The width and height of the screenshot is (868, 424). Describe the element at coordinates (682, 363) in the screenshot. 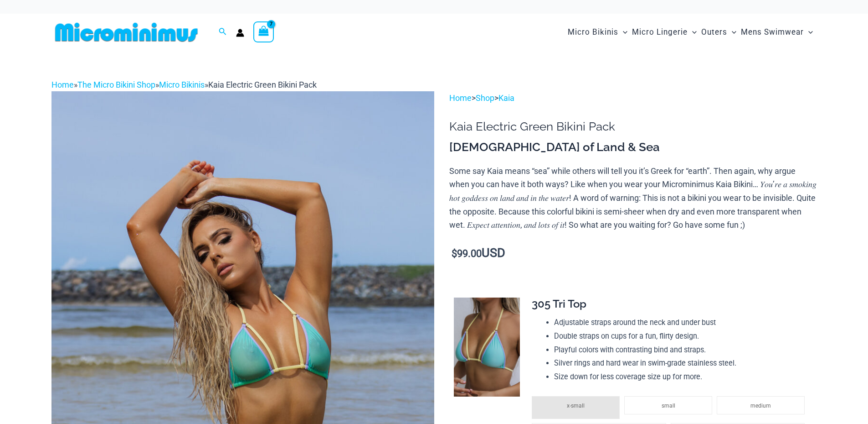

I see `li: Silver rings and hard wear in swim-grade stainless steel.` at that location.